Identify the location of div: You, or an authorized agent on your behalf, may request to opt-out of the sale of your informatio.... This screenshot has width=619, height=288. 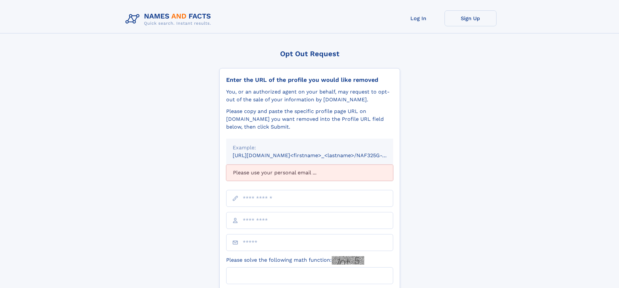
(310, 96).